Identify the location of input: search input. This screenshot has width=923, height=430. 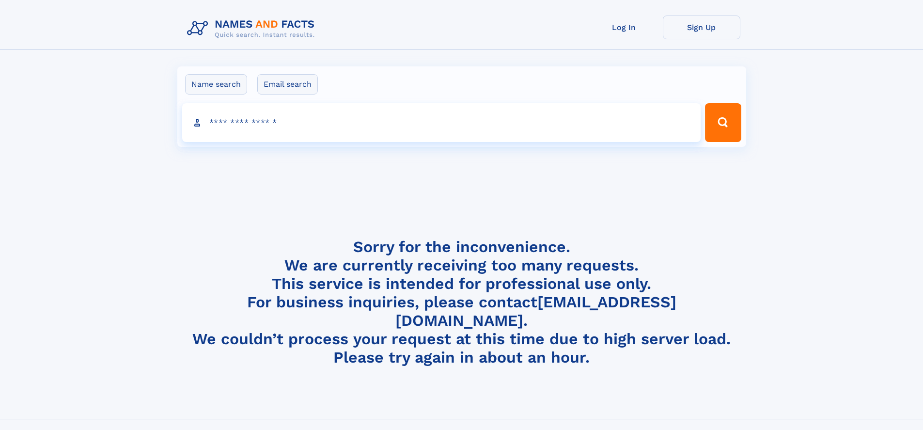
(441, 123).